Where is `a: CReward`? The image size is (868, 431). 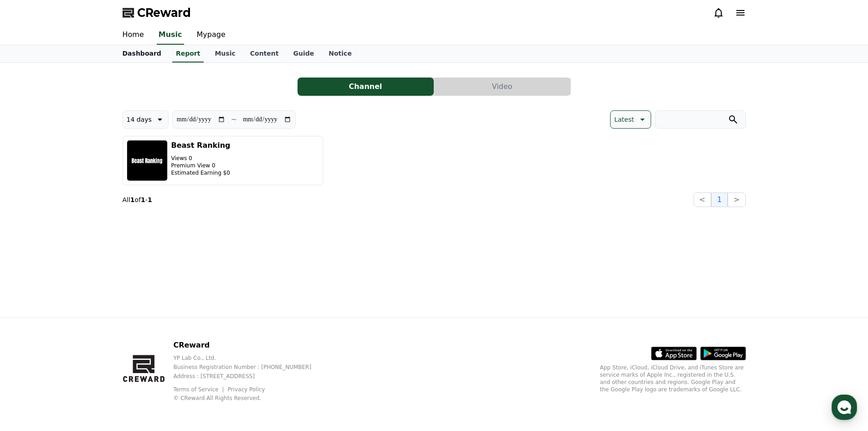 a: CReward is located at coordinates (157, 12).